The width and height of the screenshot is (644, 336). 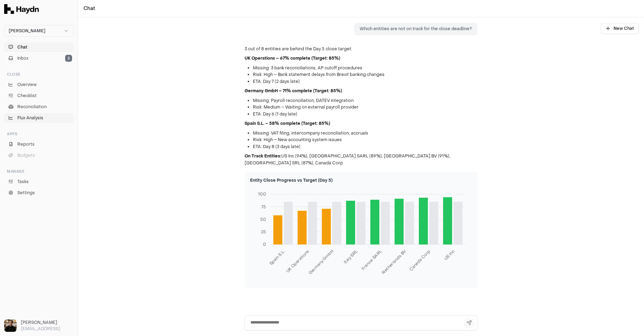 I want to click on a: Checklist, so click(x=39, y=96).